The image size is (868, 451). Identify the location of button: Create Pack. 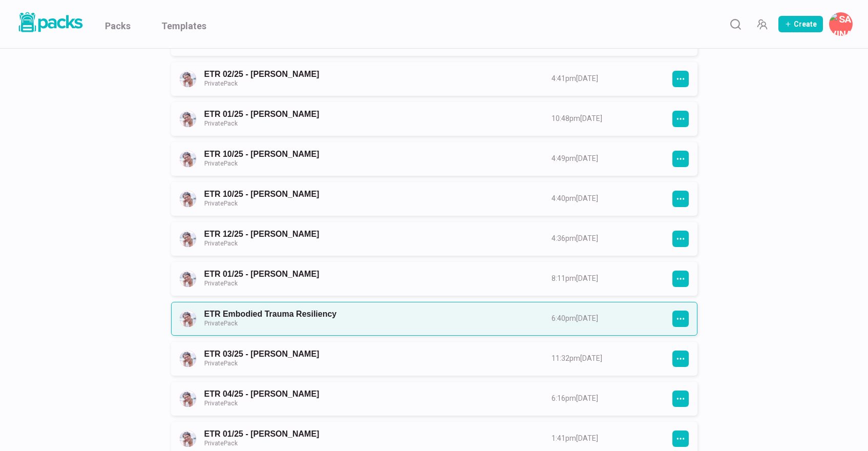
(800, 24).